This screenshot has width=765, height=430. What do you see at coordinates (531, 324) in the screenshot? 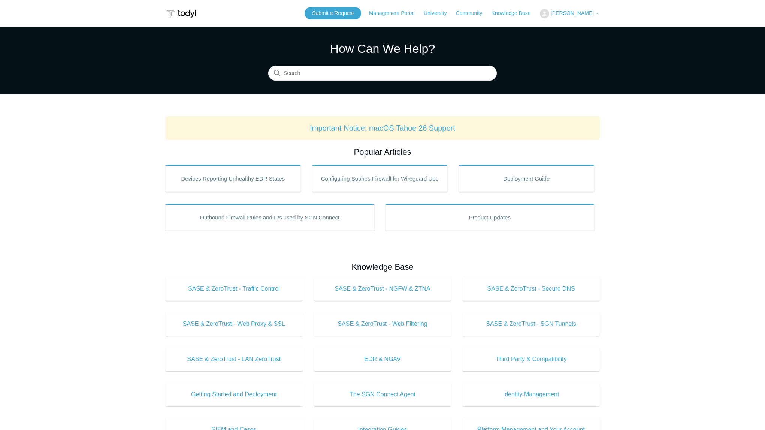
I see `a: SASE & ZeroTrust - SGN Tunnels` at bounding box center [531, 324].